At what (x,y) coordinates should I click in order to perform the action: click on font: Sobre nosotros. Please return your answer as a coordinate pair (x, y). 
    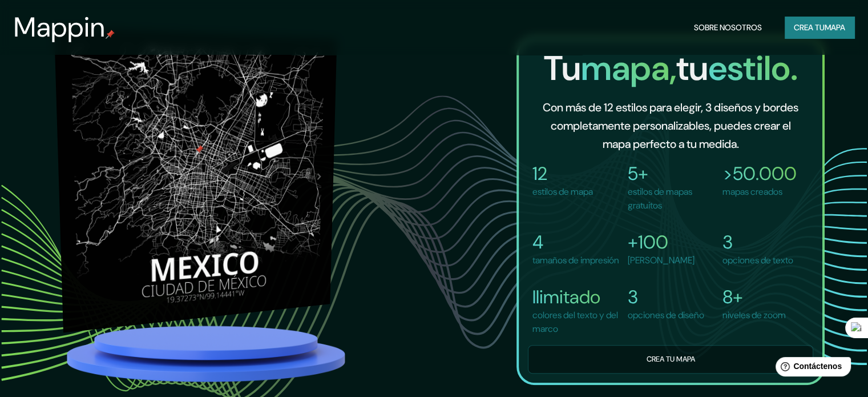
    Looking at the image, I should click on (728, 27).